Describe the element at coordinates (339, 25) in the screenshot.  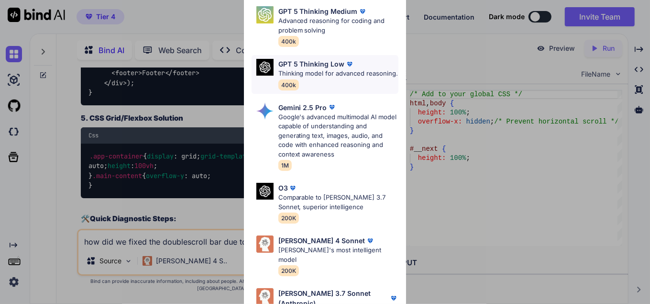
I see `p: Advanced reasoning for coding and problem solving` at that location.